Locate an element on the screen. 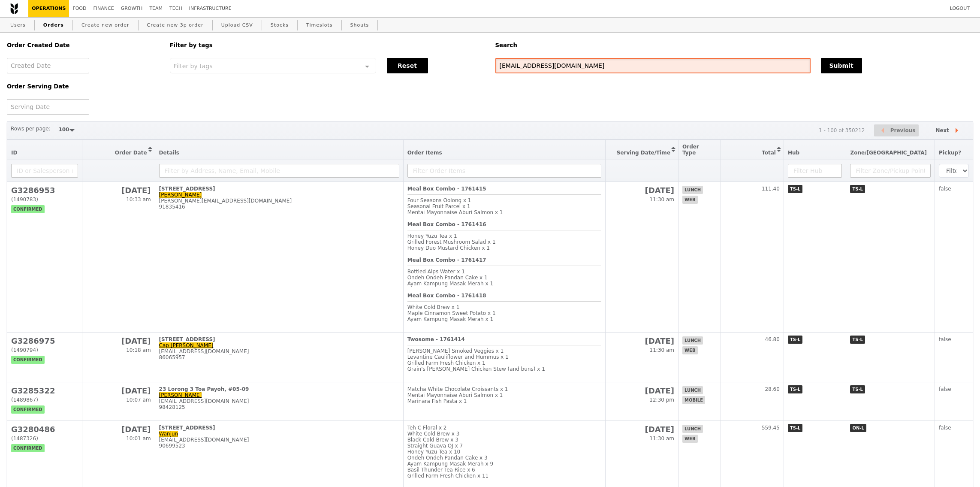 The width and height of the screenshot is (980, 487). span: Order Type is located at coordinates (691, 149).